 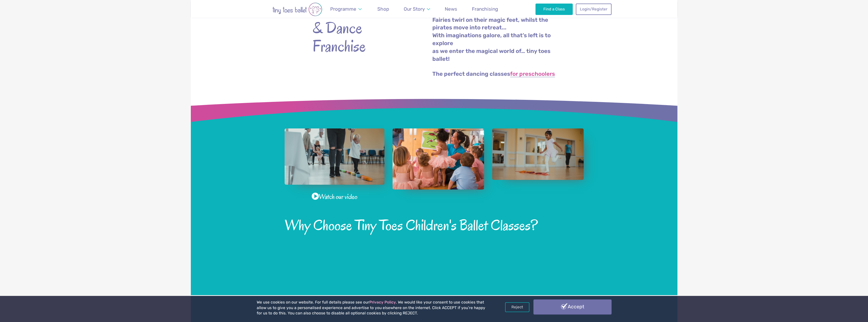 I want to click on a: for preschoolers, so click(x=533, y=74).